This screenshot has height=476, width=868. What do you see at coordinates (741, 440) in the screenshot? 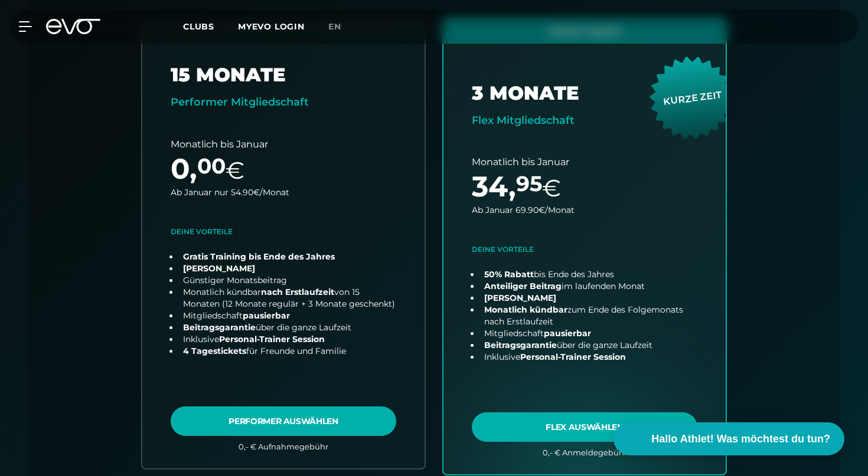
I see `span: Hallo Athlet! Was möchtest du tun?` at bounding box center [741, 440].